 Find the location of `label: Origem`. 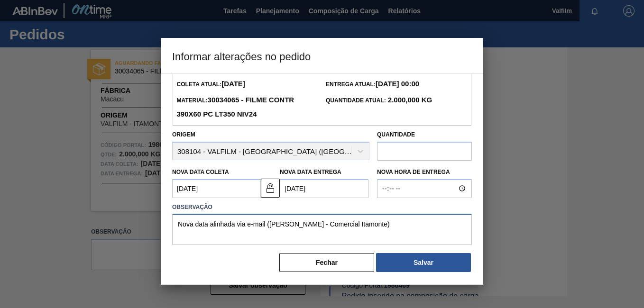

label: Origem is located at coordinates (184, 134).